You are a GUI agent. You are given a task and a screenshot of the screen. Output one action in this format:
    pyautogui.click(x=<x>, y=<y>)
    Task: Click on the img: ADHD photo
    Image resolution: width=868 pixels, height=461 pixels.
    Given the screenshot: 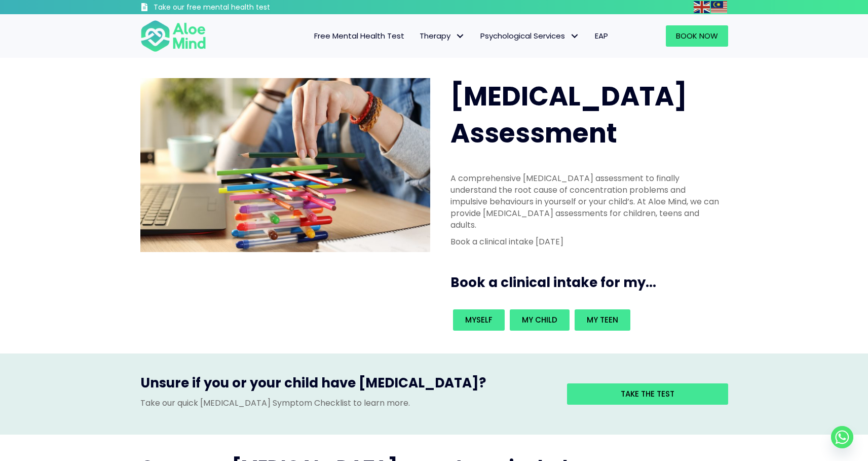 What is the action you would take?
    pyautogui.click(x=286, y=165)
    